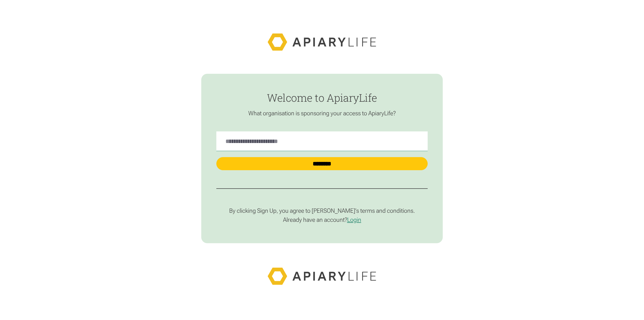 The image size is (644, 320). What do you see at coordinates (322, 220) in the screenshot?
I see `p: Already have an account?` at bounding box center [322, 220].